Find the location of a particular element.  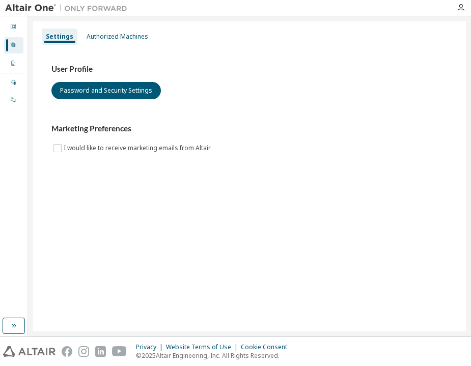

h3: Marketing Preferences is located at coordinates (250, 129).